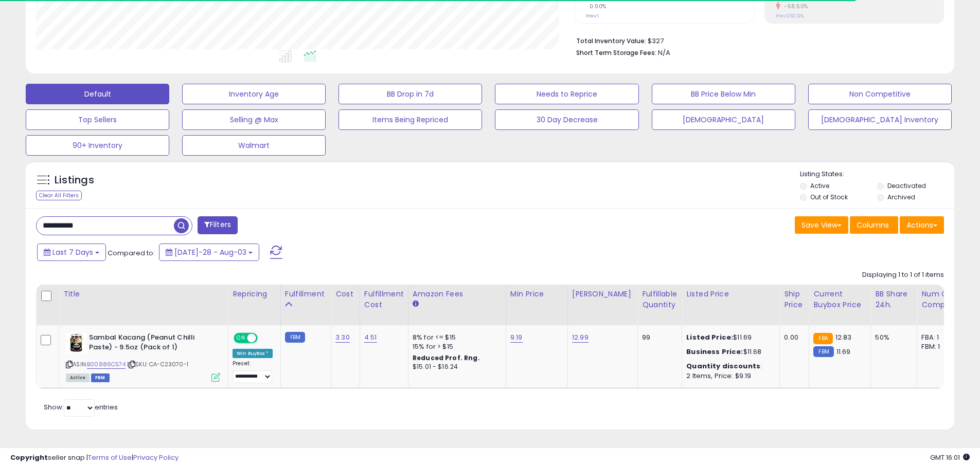 The image size is (980, 468). What do you see at coordinates (611, 40) in the screenshot?
I see `b: Total Inventory Value:` at bounding box center [611, 40].